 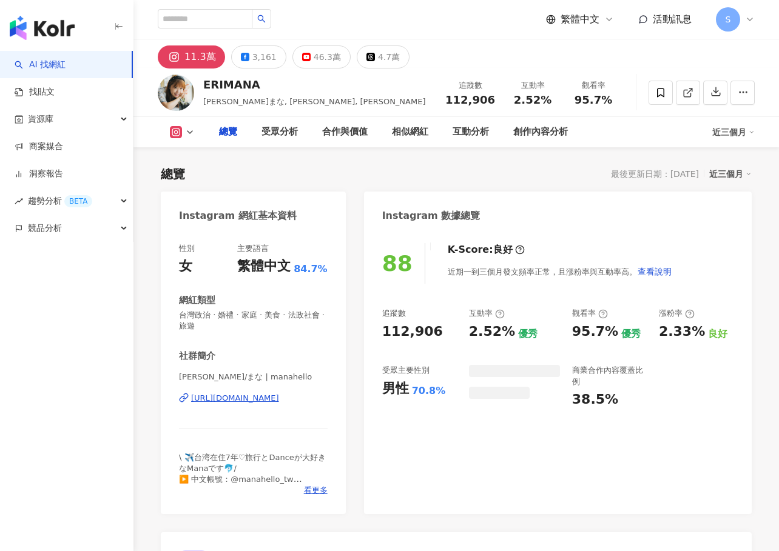 What do you see at coordinates (311, 269) in the screenshot?
I see `span: 84.7%` at bounding box center [311, 269].